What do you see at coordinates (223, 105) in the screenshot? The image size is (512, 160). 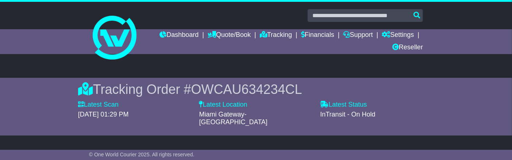 I see `label: Latest Location` at bounding box center [223, 105].